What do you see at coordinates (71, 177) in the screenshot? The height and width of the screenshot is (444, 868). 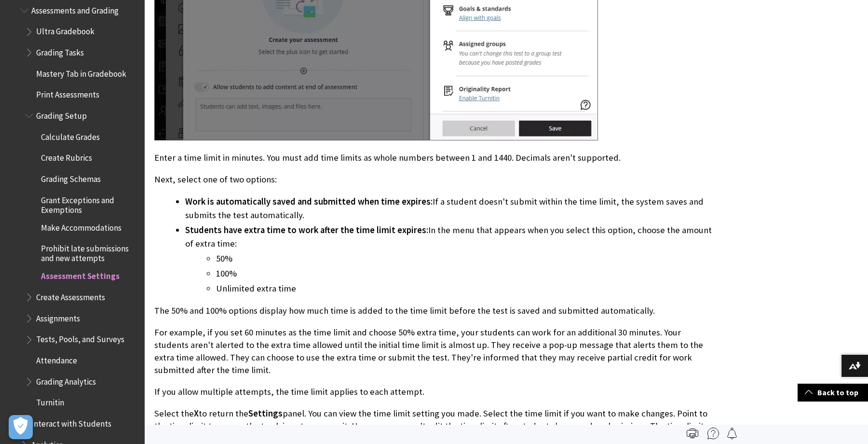 I see `span: Grading Schemas` at bounding box center [71, 177].